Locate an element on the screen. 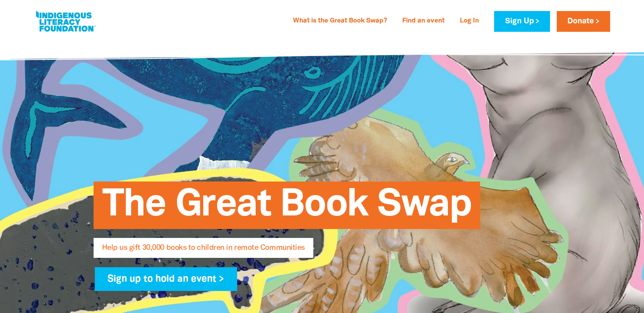 This screenshot has height=313, width=644. span: Help us gift 30,000 books to children in remote Communities is located at coordinates (204, 251).